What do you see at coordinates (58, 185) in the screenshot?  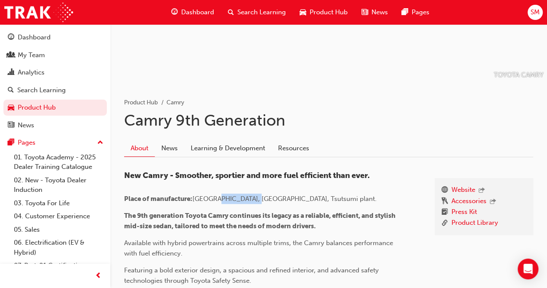 I see `a: 02. New - Toyota Dealer Induction` at bounding box center [58, 185].